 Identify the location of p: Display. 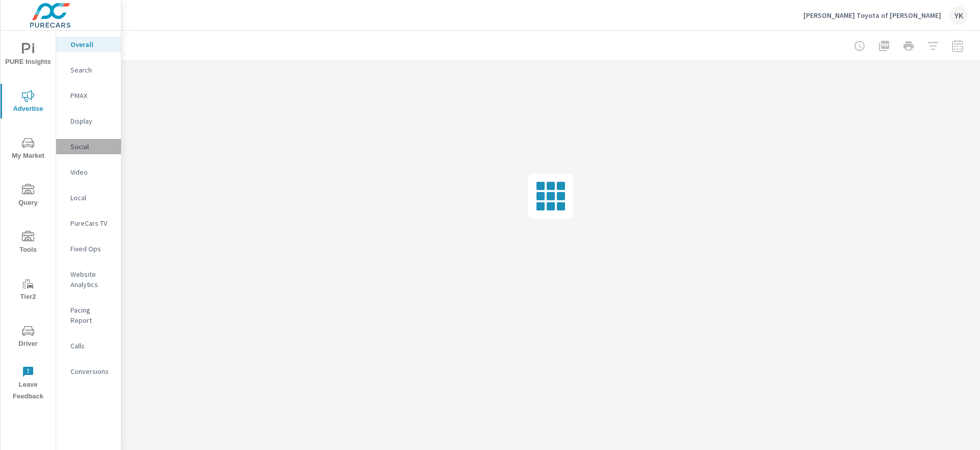
(91, 121).